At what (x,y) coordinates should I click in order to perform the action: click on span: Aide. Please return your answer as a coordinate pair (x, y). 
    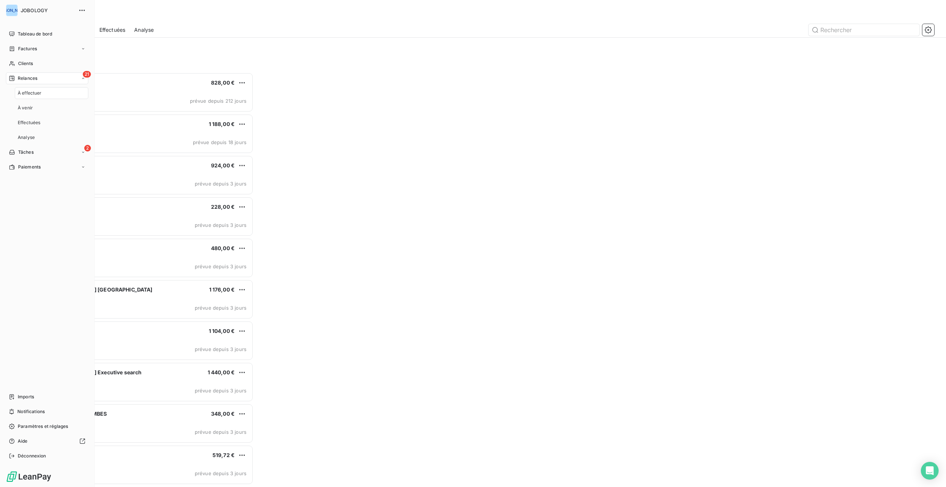
    Looking at the image, I should click on (23, 441).